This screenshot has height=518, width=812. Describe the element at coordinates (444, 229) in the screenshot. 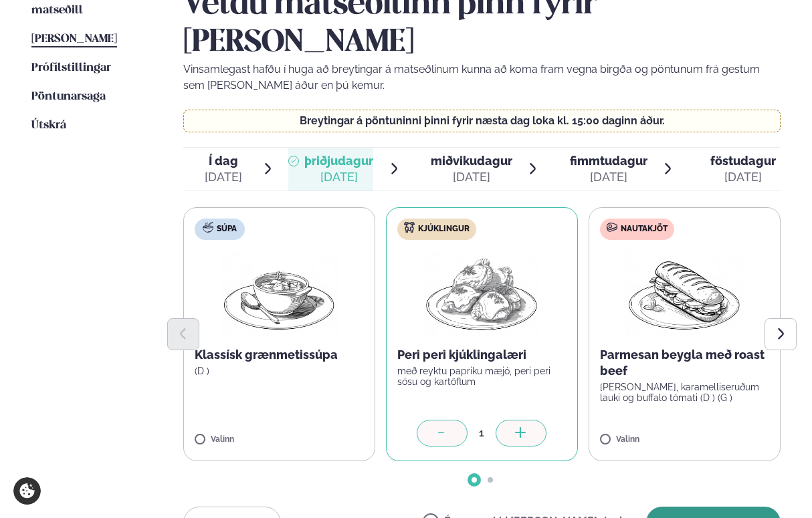

I see `span: Kjúklingur` at that location.